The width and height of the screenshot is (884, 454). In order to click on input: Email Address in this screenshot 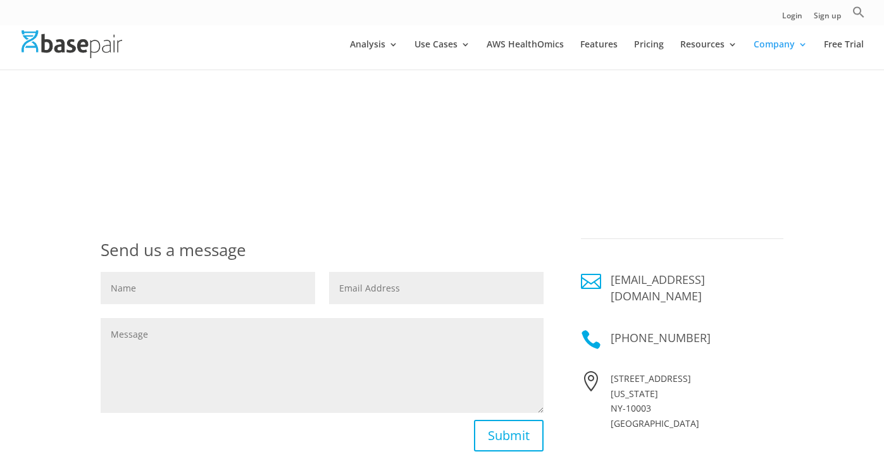, I will do `click(436, 288)`.